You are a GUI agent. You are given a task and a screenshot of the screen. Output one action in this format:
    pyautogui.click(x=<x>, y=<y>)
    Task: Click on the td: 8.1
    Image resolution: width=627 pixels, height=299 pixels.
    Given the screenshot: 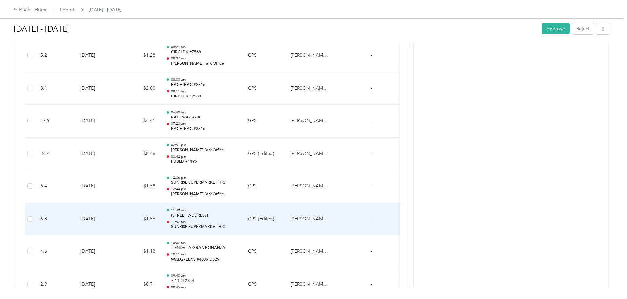 What is the action you would take?
    pyautogui.click(x=55, y=89)
    